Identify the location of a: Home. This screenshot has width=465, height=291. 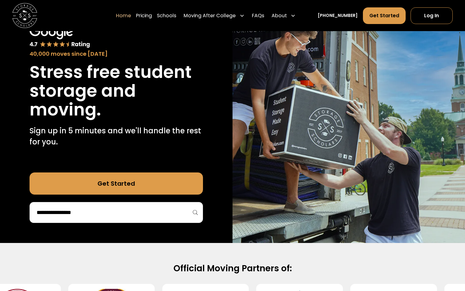
(123, 15).